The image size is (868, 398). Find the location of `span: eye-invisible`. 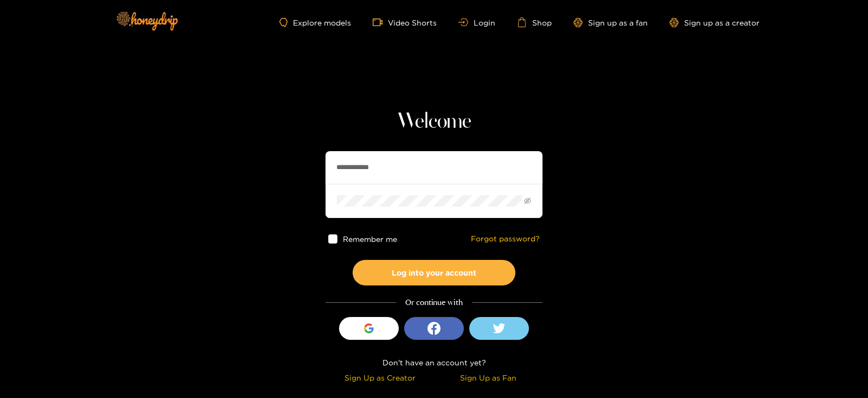

span: eye-invisible is located at coordinates (528, 200).